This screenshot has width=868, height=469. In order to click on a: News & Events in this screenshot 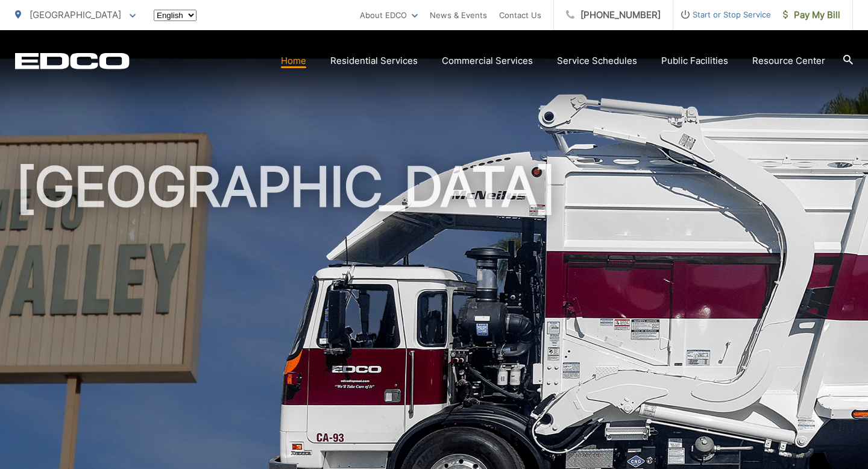, I will do `click(458, 15)`.